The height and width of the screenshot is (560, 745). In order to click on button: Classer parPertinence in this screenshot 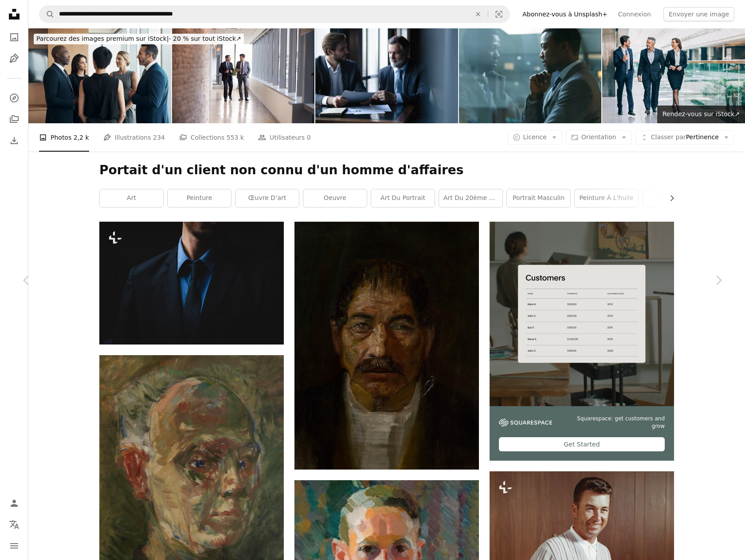, I will do `click(685, 137)`.